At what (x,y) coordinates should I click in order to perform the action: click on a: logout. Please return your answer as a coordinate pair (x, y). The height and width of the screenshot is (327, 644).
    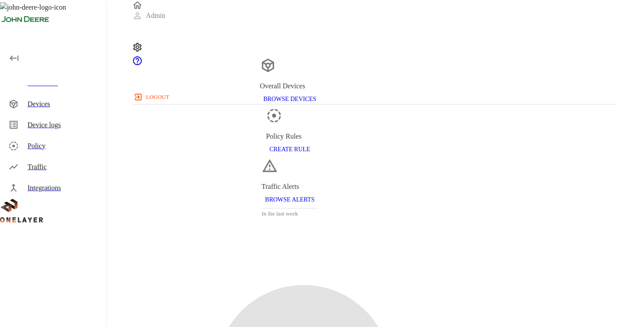
    Looking at the image, I should click on (374, 97).